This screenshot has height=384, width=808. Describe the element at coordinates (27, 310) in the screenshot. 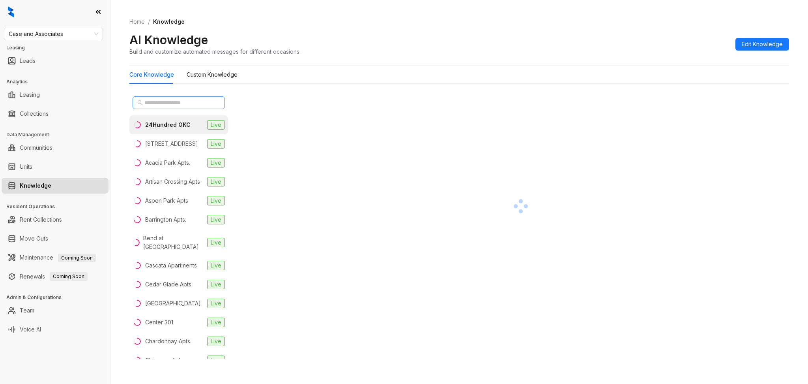

I see `a: Team` at that location.